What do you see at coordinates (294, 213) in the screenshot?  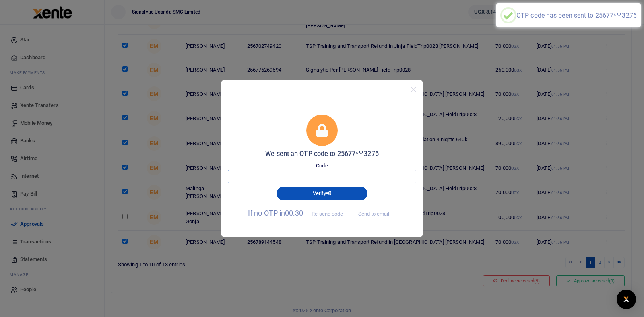 I see `span: 00:30` at bounding box center [294, 213].